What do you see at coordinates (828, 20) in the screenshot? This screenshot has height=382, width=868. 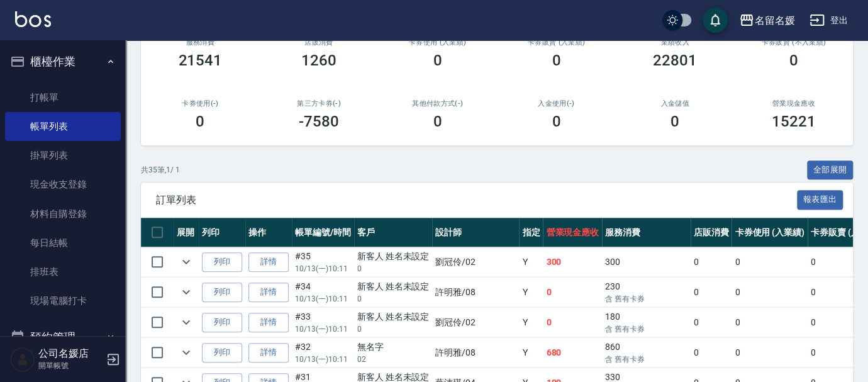 I see `button: 登出` at bounding box center [828, 20].